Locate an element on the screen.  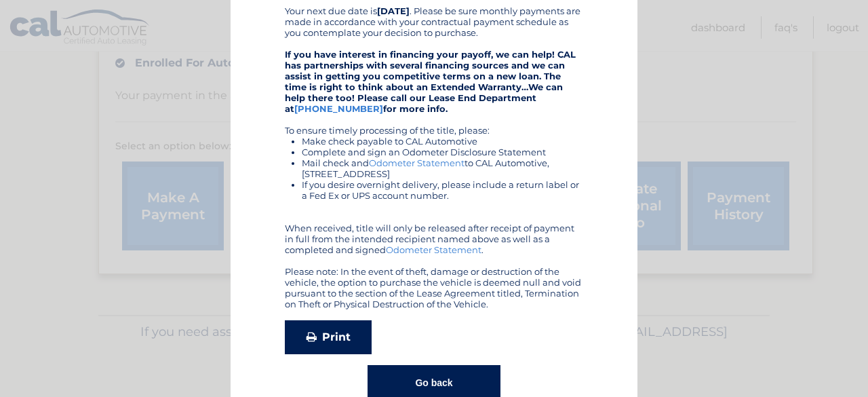
li: If you desire overnight delivery, please include a return label or a Fed Ex or UPS account number. is located at coordinates (442, 190).